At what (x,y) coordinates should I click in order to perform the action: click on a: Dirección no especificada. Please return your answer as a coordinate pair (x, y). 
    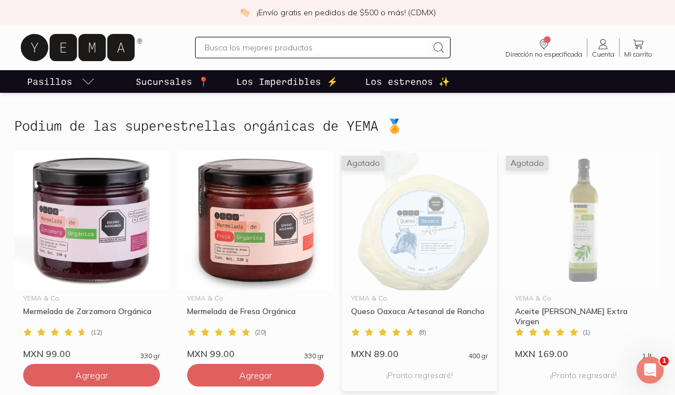
    Looking at the image, I should click on (544, 47).